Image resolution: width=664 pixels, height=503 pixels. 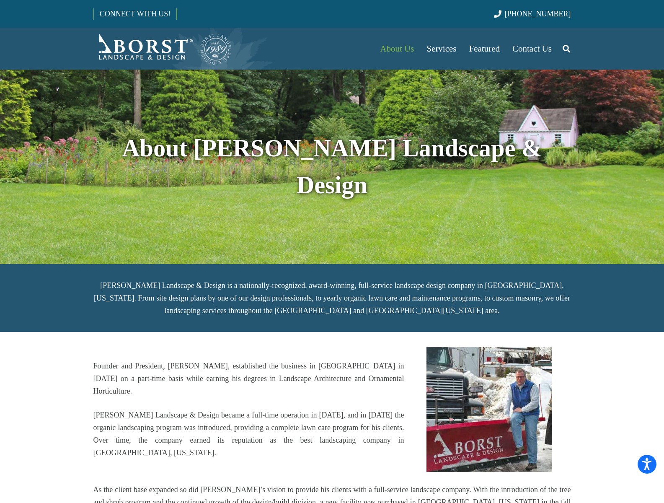 I want to click on a: Search, so click(x=567, y=49).